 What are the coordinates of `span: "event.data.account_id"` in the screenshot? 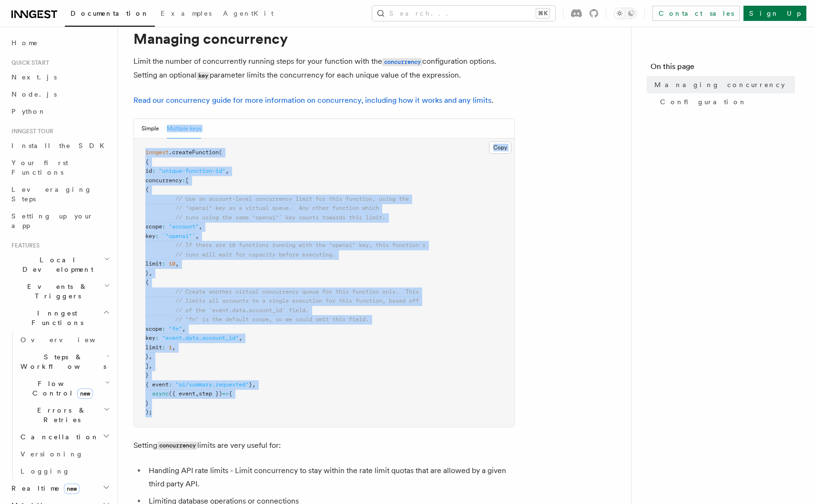 It's located at (200, 338).